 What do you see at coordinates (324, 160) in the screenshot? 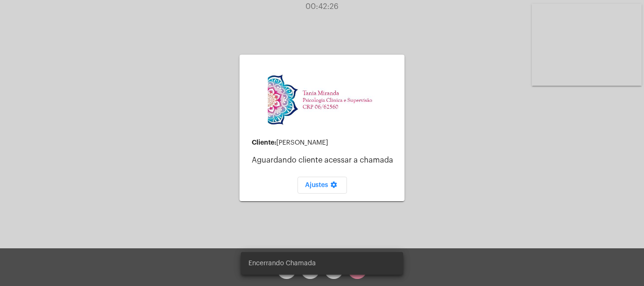
I see `p: Aguardando cliente acessar a chamada` at bounding box center [324, 160].